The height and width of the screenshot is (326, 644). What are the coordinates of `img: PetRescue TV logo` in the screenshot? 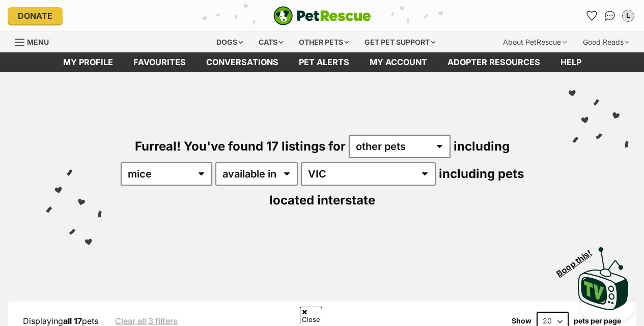 It's located at (603, 279).